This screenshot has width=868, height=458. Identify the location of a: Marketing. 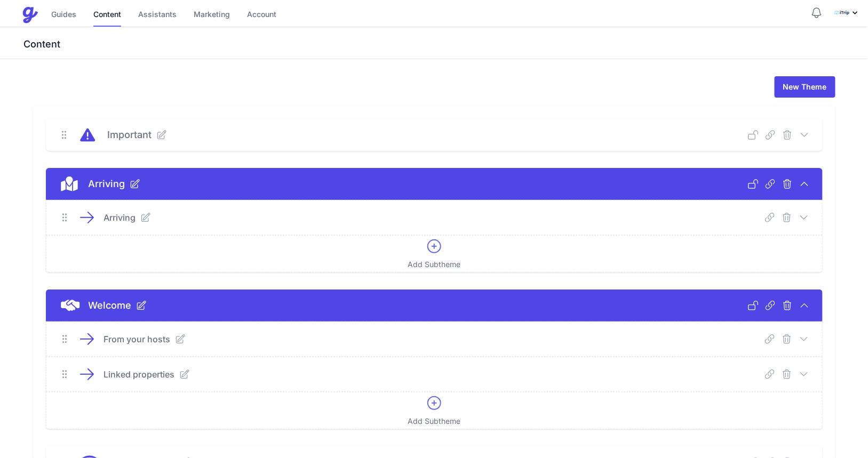
(212, 15).